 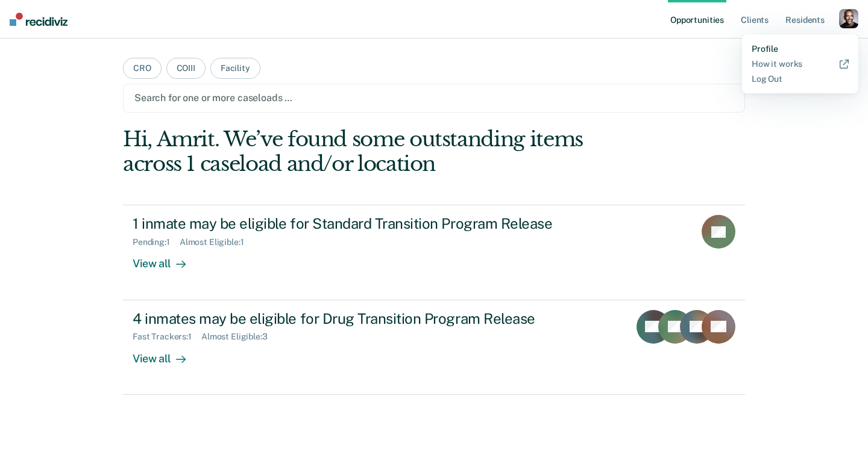 I want to click on a: 1 inmate may be eligible for Standard Transition Program ReleasePending:1Almost Eligible:1View all, so click(x=434, y=253).